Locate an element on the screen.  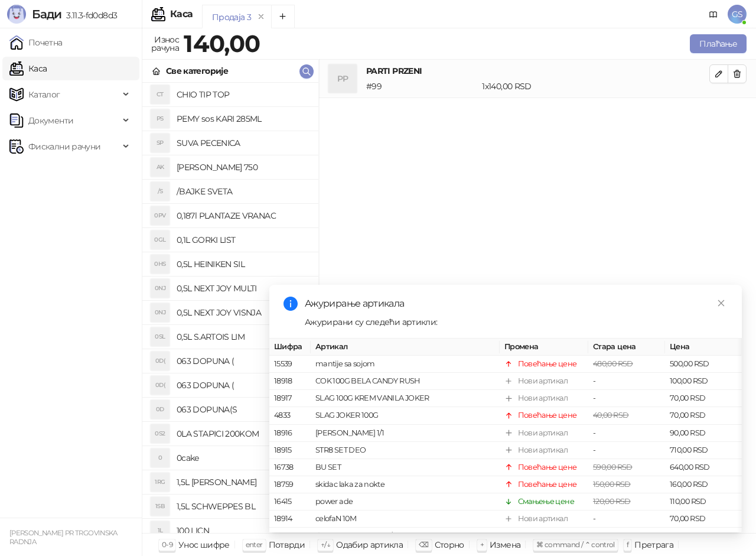
button: Add tab is located at coordinates (283, 17).